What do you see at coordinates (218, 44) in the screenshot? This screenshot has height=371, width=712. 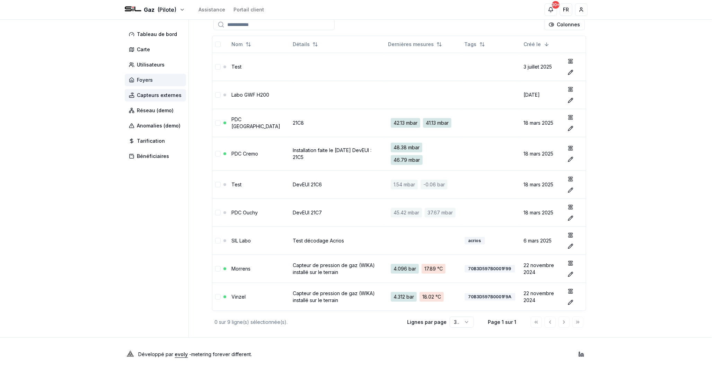 I see `button: Tout sélectionner` at bounding box center [218, 44].